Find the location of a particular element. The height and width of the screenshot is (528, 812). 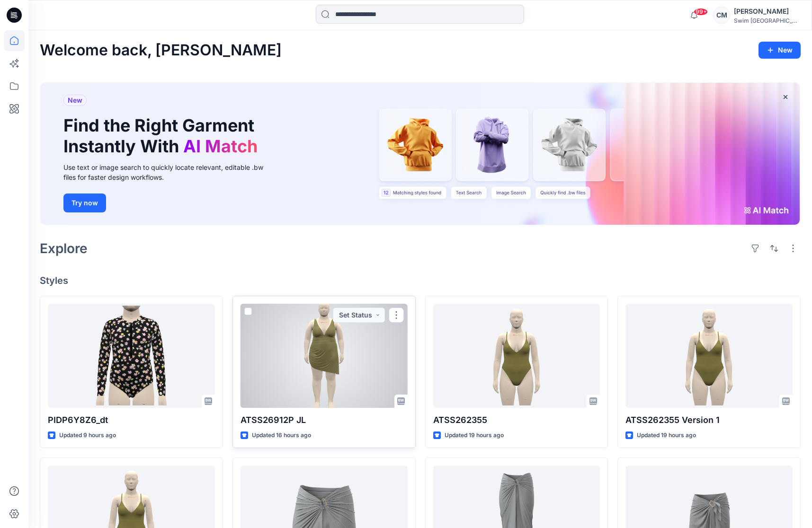

a: ATSS26912P JL is located at coordinates (324, 356).